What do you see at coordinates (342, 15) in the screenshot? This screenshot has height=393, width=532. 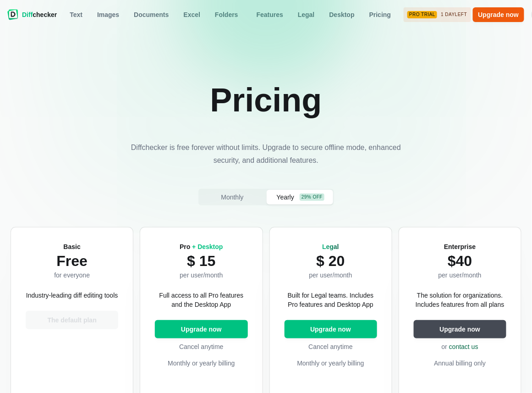 I see `a: Desktop` at bounding box center [342, 15].